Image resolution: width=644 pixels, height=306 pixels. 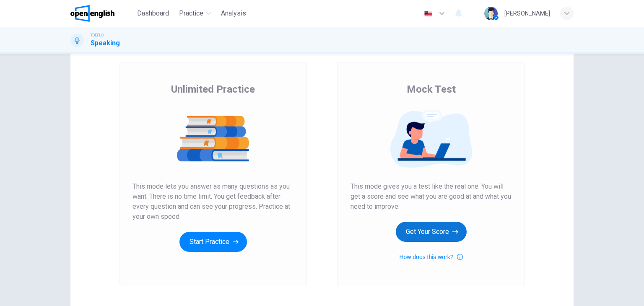 I want to click on button: Dashboard, so click(x=153, y=13).